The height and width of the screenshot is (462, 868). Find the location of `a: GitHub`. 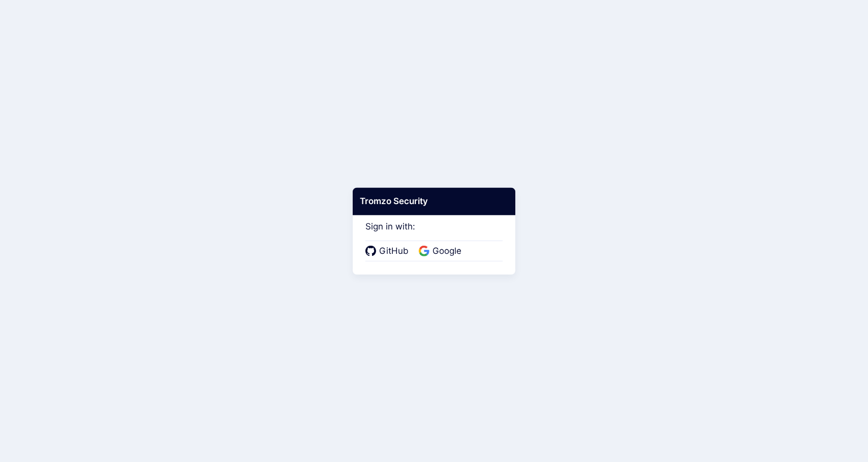

a: GitHub is located at coordinates (389, 252).